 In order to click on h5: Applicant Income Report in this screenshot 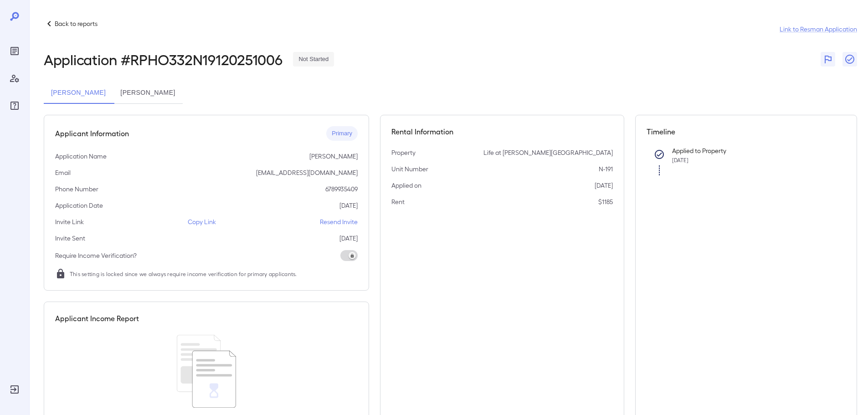, I will do `click(97, 318)`.